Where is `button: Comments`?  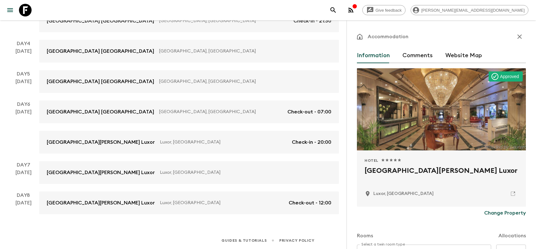
button: Comments is located at coordinates (418, 56).